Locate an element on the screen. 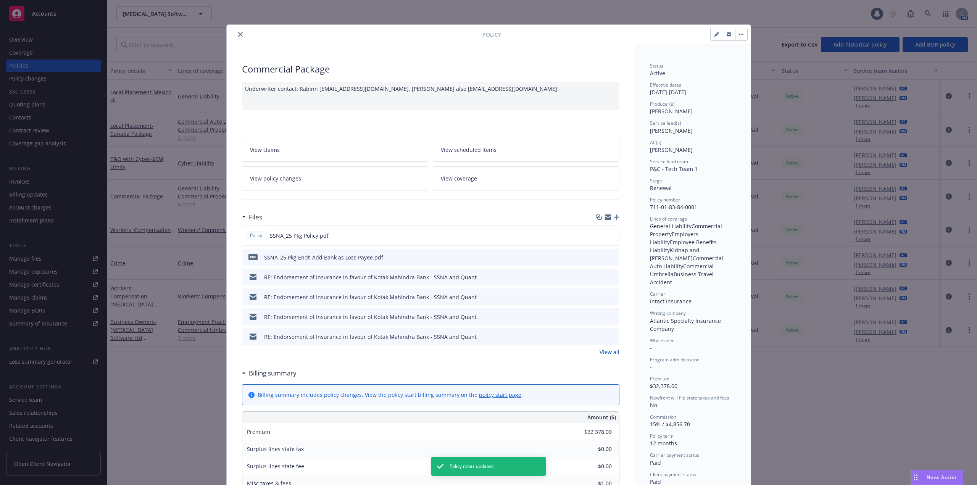 The image size is (977, 485). div: Files is located at coordinates (252, 217).